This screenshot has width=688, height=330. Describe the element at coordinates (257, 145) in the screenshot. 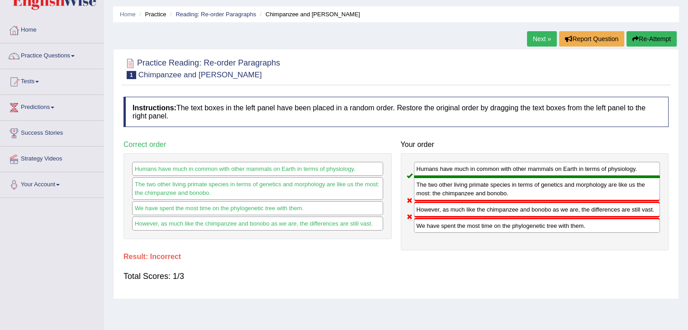

I see `h4: Correct order` at that location.